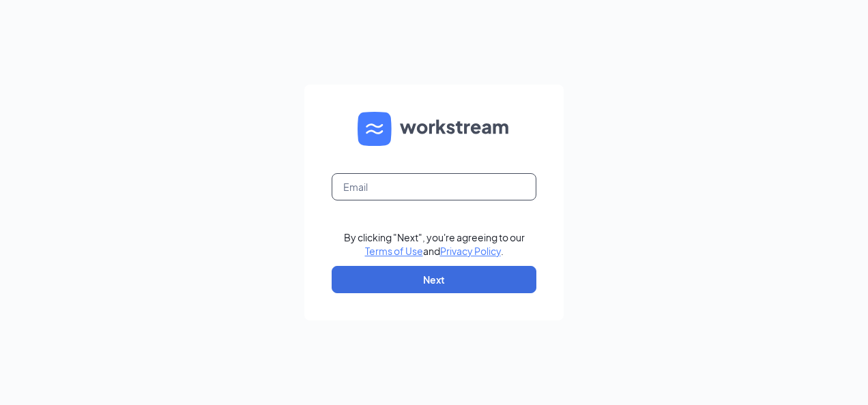  What do you see at coordinates (394, 251) in the screenshot?
I see `a: Terms of Use` at bounding box center [394, 251].